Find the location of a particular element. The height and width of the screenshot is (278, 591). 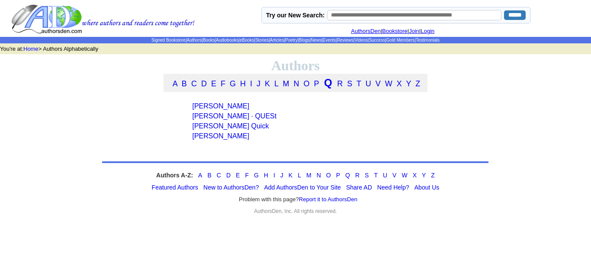

a: Featured Authors is located at coordinates (175, 187).